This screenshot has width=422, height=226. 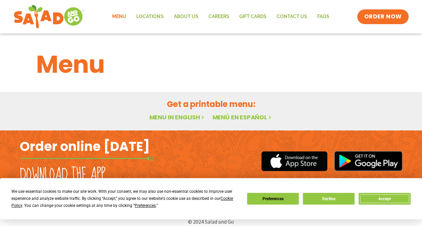 What do you see at coordinates (145, 206) in the screenshot?
I see `span: Preferences` at bounding box center [145, 206].